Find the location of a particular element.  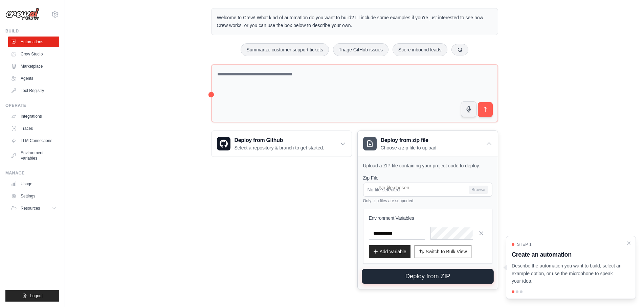

button: Resources is located at coordinates (34, 208).